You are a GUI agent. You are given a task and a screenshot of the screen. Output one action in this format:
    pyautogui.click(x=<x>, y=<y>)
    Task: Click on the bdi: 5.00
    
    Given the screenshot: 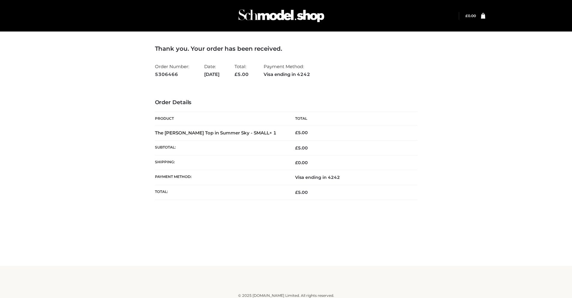 What is the action you would take?
    pyautogui.click(x=301, y=133)
    